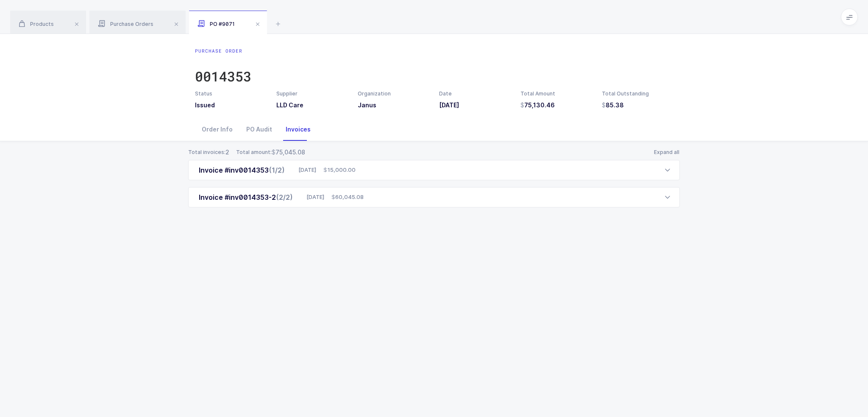 The height and width of the screenshot is (417, 868). What do you see at coordinates (340, 170) in the screenshot?
I see `span: 15,000.00` at bounding box center [340, 170].